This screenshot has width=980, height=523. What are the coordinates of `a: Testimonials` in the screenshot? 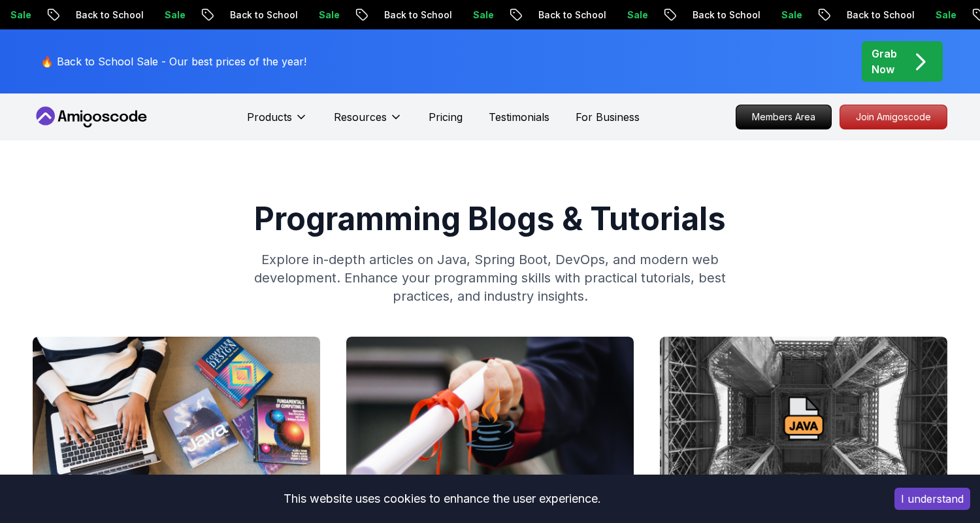 It's located at (519, 117).